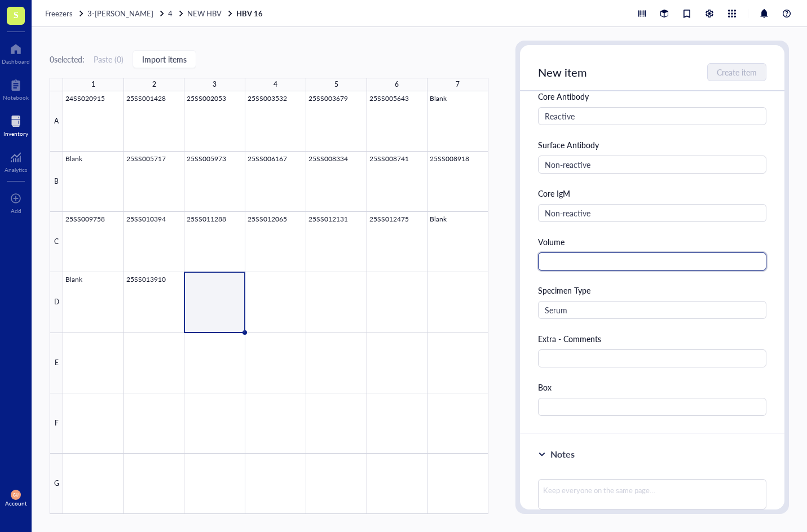  I want to click on span: GU, so click(15, 495).